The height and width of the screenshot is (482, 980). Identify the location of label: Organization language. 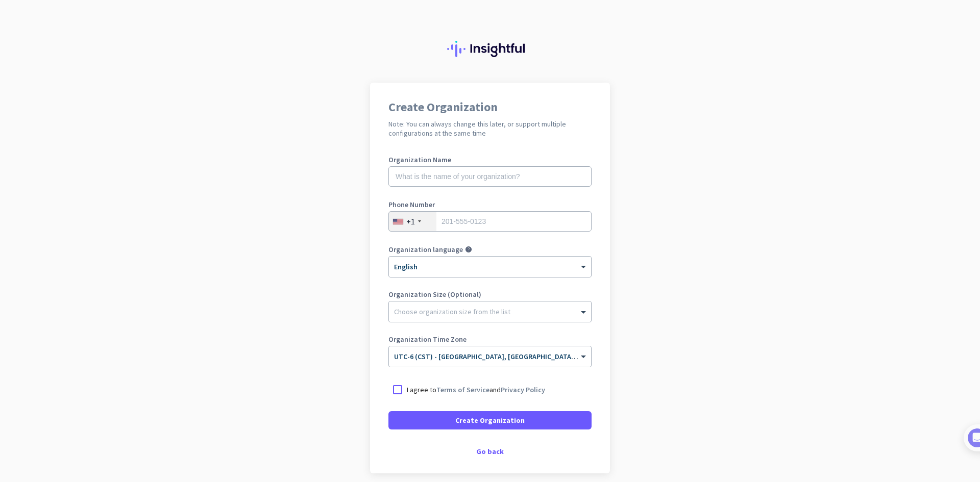
(425, 249).